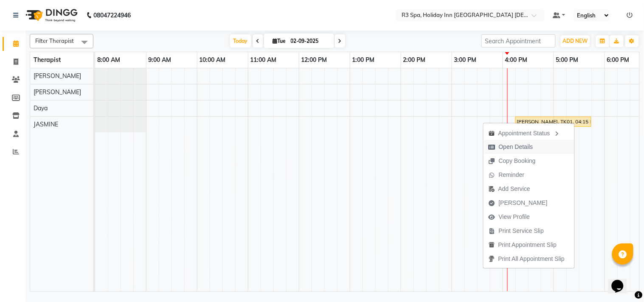 The height and width of the screenshot is (302, 644). Describe the element at coordinates (160, 60) in the screenshot. I see `a: 9:00 AM` at that location.